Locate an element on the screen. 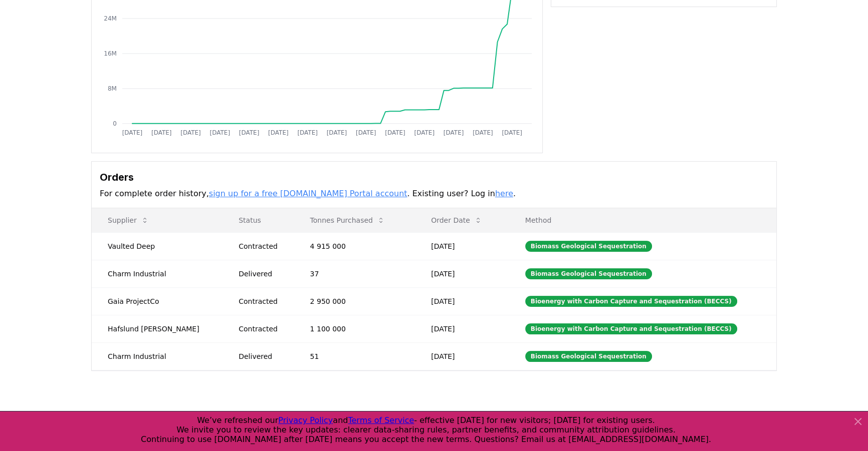 The image size is (868, 451). div: Bioenergy with Carbon Capture and Sequestration (BECCS) is located at coordinates (631, 329).